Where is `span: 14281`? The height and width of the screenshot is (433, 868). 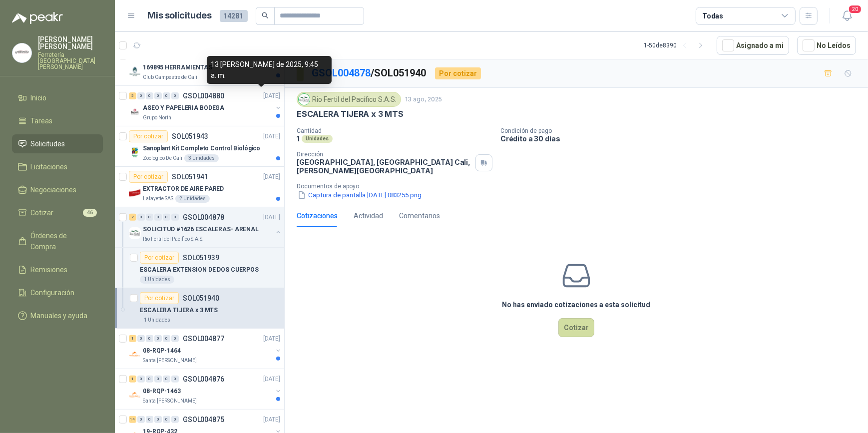
span: 14281 is located at coordinates (234, 16).